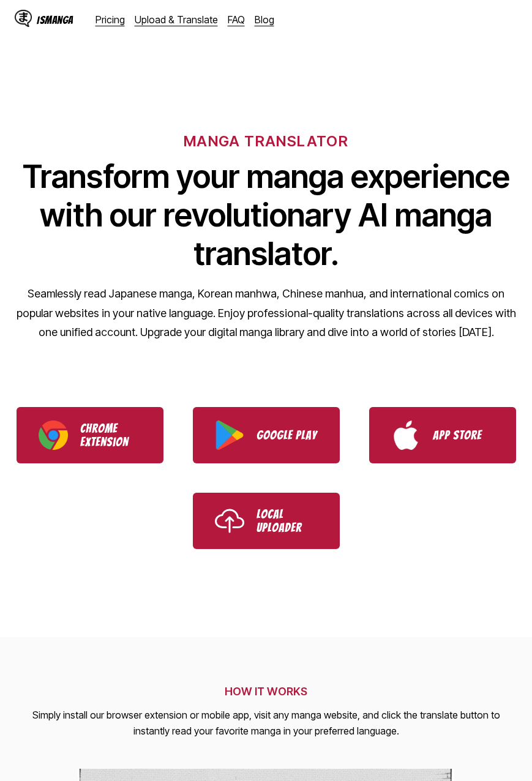  What do you see at coordinates (406, 436) in the screenshot?
I see `img: App Store logo` at bounding box center [406, 436].